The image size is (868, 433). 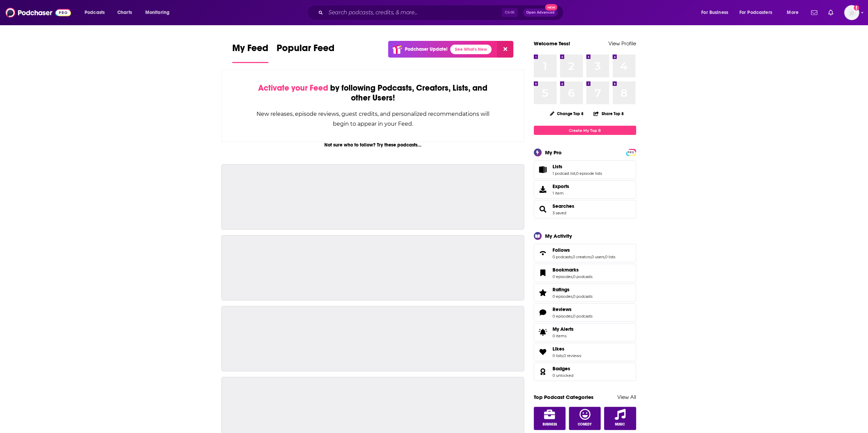 I want to click on button: Share Top 8, so click(x=609, y=114).